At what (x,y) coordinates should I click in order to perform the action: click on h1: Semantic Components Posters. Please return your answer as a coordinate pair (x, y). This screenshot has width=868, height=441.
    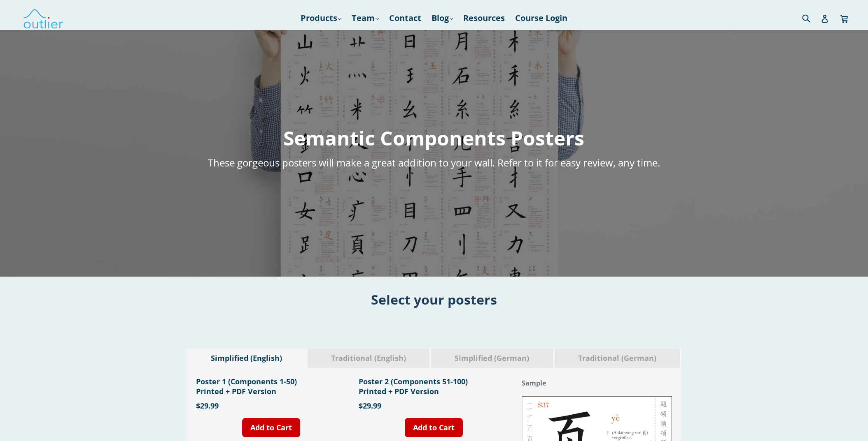
    Looking at the image, I should click on (434, 138).